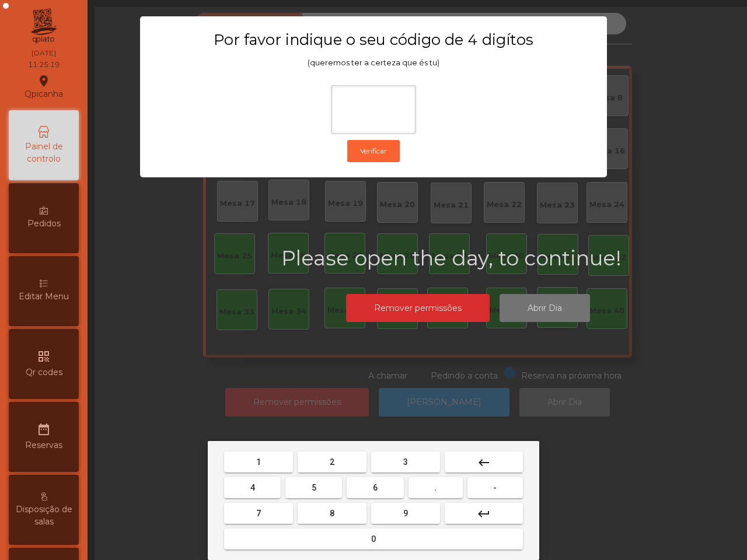 This screenshot has height=560, width=747. What do you see at coordinates (332, 462) in the screenshot?
I see `span: 2` at bounding box center [332, 462].